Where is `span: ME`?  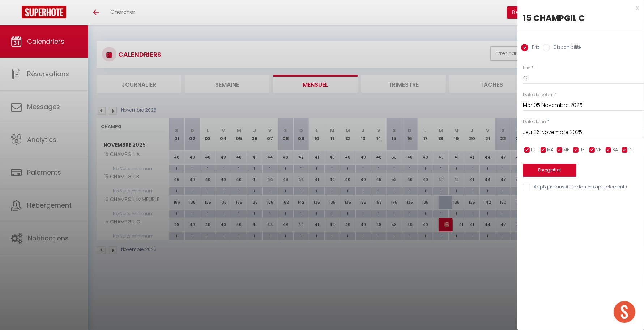
span: ME is located at coordinates (566, 150).